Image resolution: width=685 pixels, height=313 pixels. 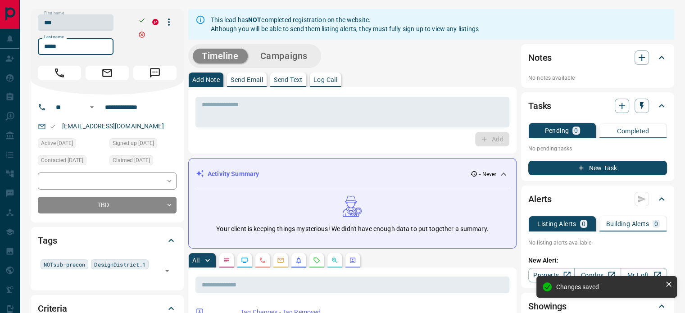 What do you see at coordinates (540, 58) in the screenshot?
I see `h2: Notes` at bounding box center [540, 58].